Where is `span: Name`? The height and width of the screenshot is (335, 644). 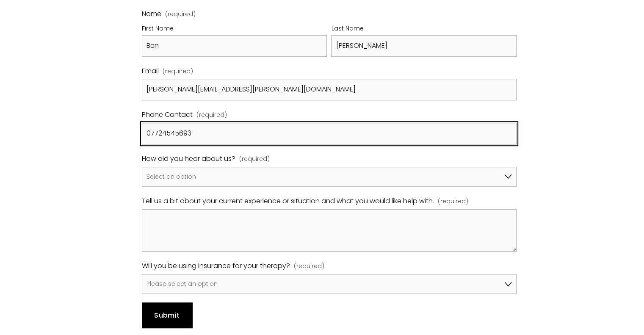 span: Name is located at coordinates (152, 14).